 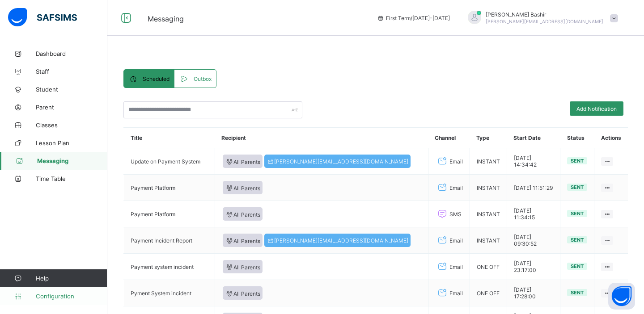 What do you see at coordinates (71, 125) in the screenshot?
I see `span: Classes` at bounding box center [71, 125].